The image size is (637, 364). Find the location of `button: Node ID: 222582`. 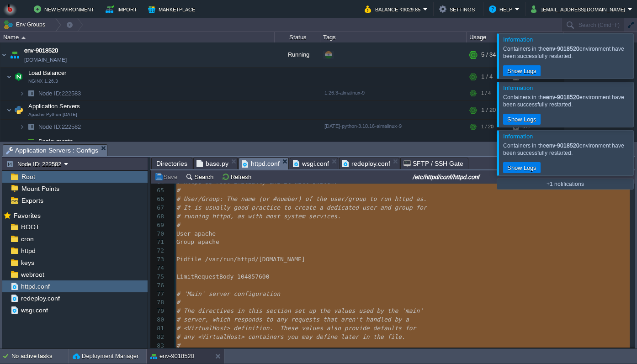

button: Node ID: 222582 is located at coordinates (35, 164).